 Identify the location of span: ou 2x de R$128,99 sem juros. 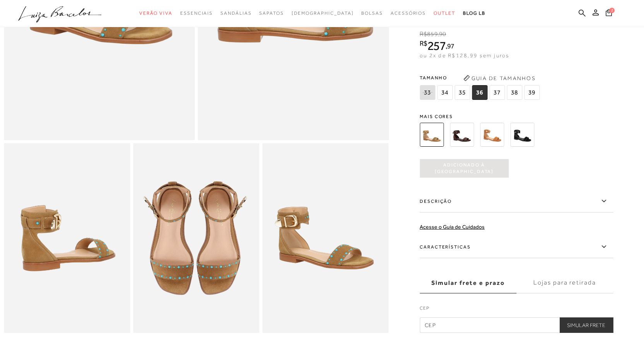
(464, 55).